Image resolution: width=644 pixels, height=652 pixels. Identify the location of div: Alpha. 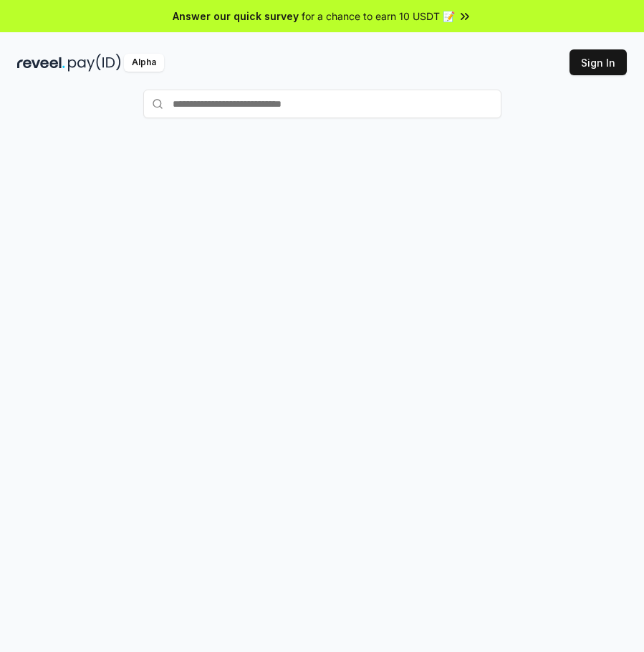
(144, 63).